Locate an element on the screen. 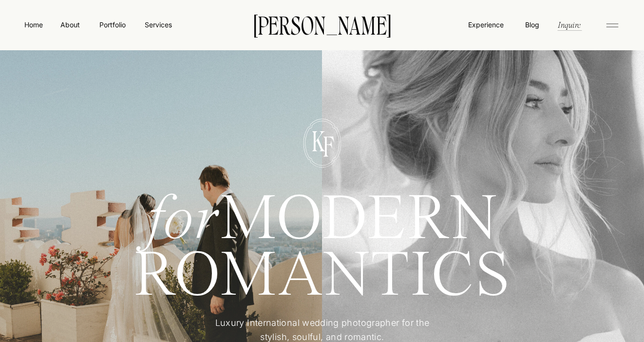  a: Experience is located at coordinates (485, 24).